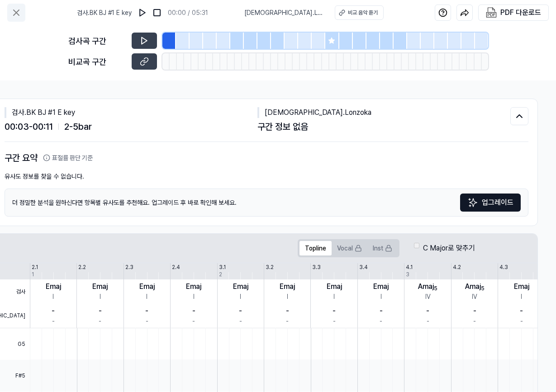 The image size is (556, 392). Describe the element at coordinates (176, 267) in the screenshot. I see `div: 2.4` at that location.